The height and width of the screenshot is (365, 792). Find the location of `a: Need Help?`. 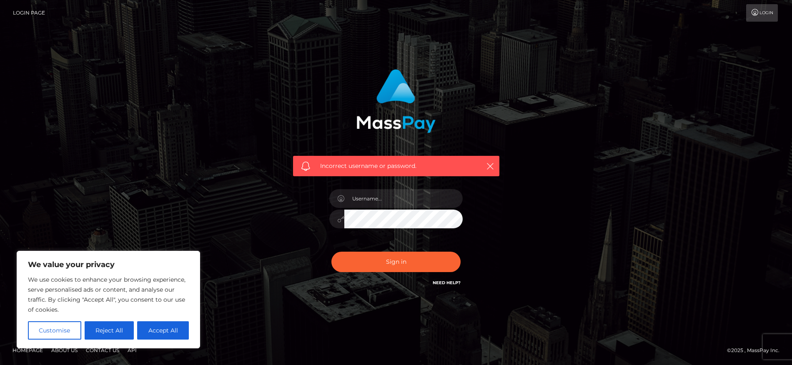

a: Need Help? is located at coordinates (446, 283).